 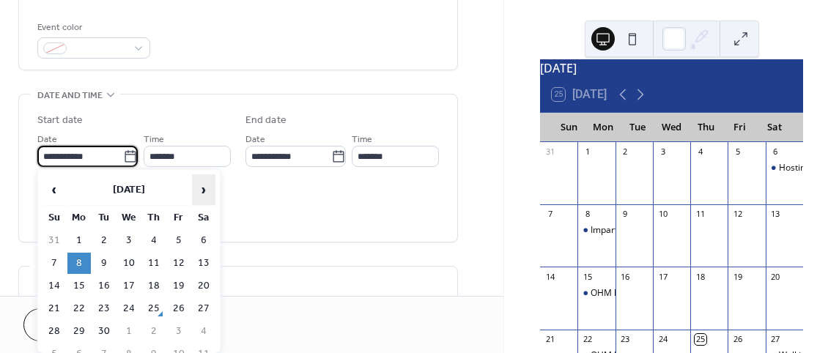 What do you see at coordinates (154, 263) in the screenshot?
I see `td: 11` at bounding box center [154, 263].